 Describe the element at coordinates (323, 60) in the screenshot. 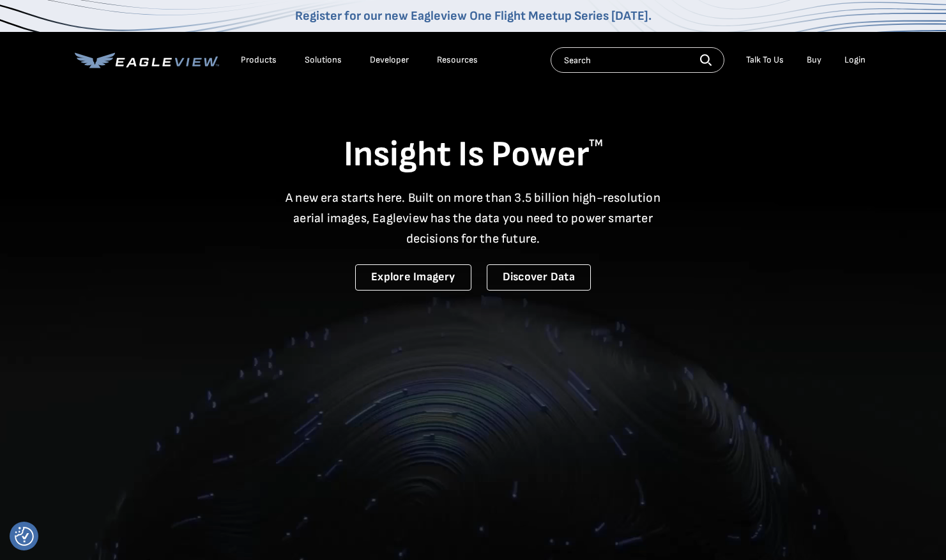

I see `div: Solutions` at that location.